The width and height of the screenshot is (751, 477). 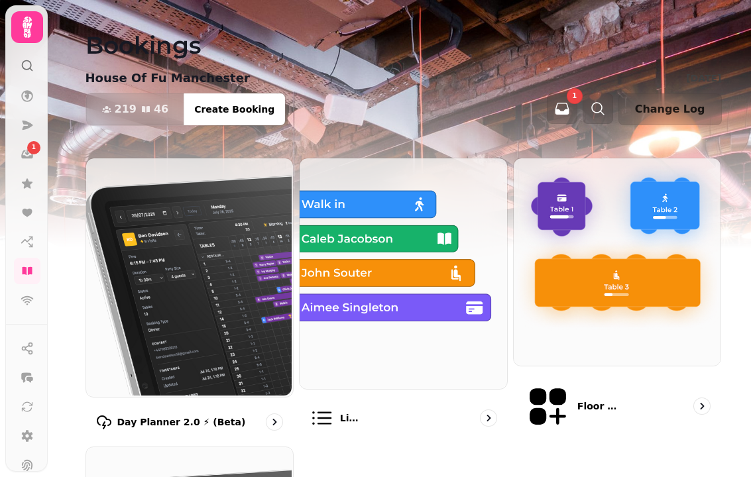 What do you see at coordinates (188, 276) in the screenshot?
I see `img: Day Planner 2.0 ⚡ (Beta)` at bounding box center [188, 276].